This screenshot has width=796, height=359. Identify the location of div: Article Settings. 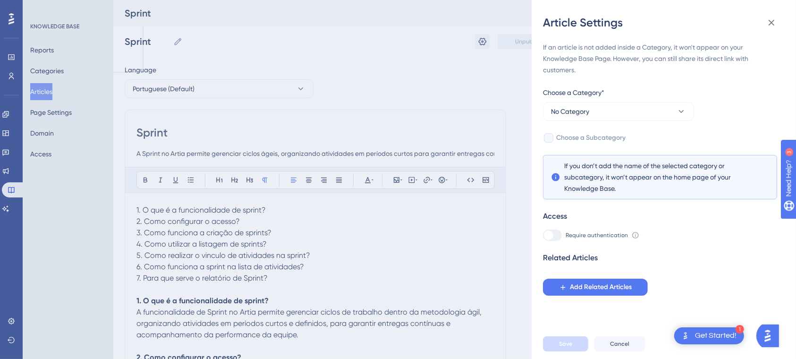
(664, 23).